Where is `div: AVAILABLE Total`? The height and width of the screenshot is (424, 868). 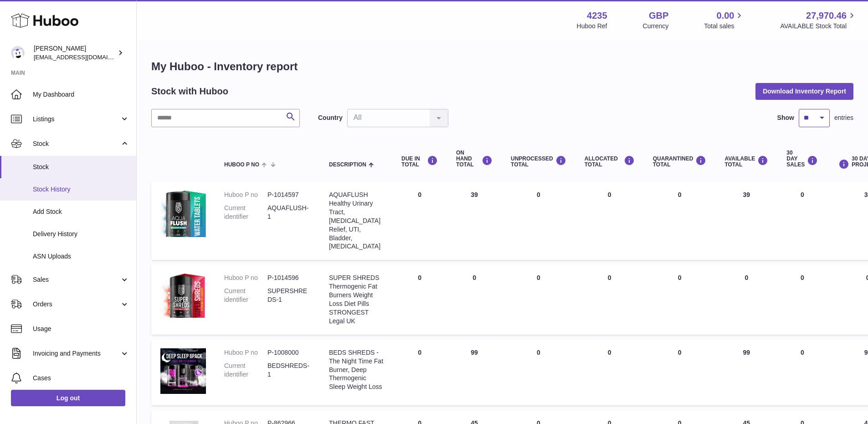 div: AVAILABLE Total is located at coordinates (746, 161).